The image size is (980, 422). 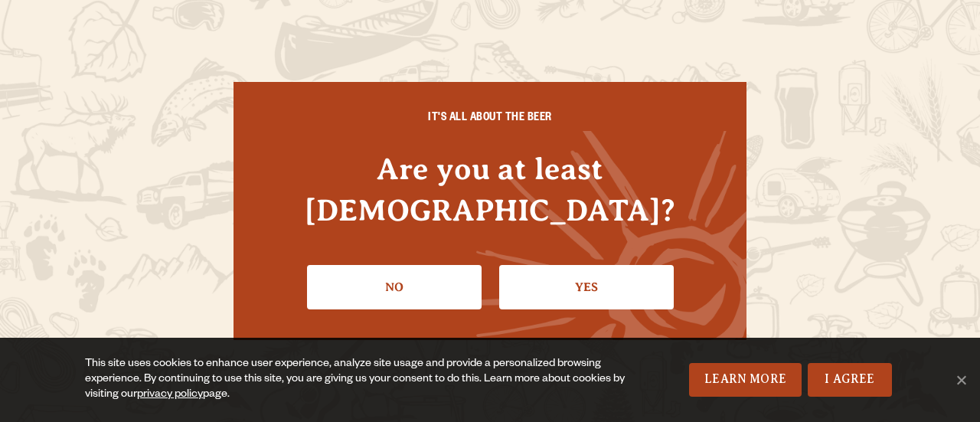 I want to click on a: I Agree, so click(x=850, y=379).